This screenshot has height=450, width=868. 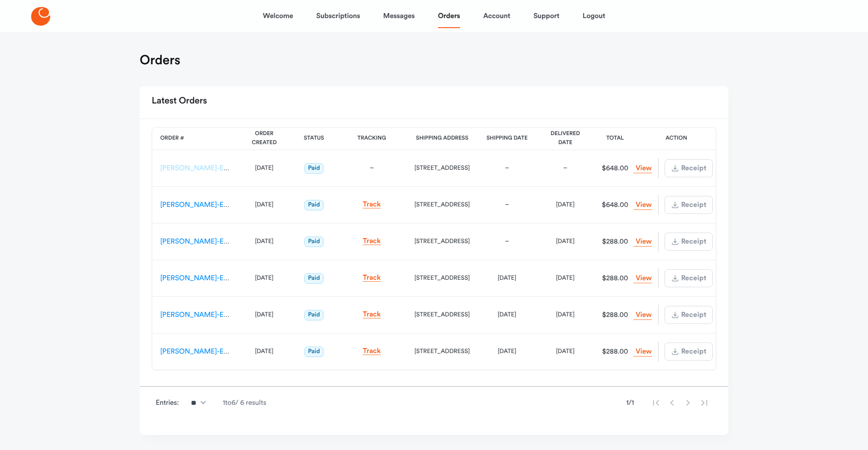 I want to click on th: Status, so click(x=314, y=139).